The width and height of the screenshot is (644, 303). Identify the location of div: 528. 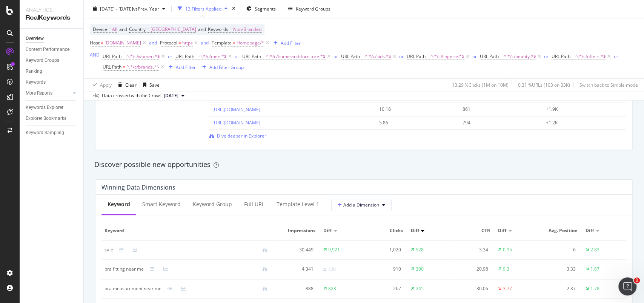
(419, 250).